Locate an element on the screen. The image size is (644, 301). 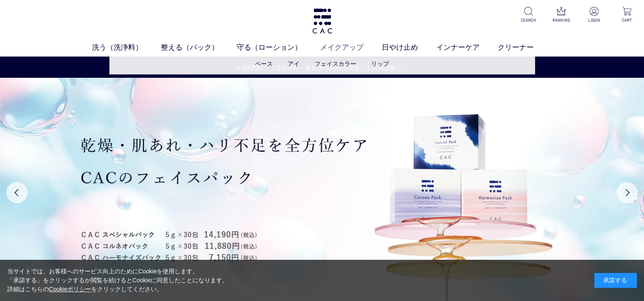
div: 承諾する is located at coordinates (615, 281).